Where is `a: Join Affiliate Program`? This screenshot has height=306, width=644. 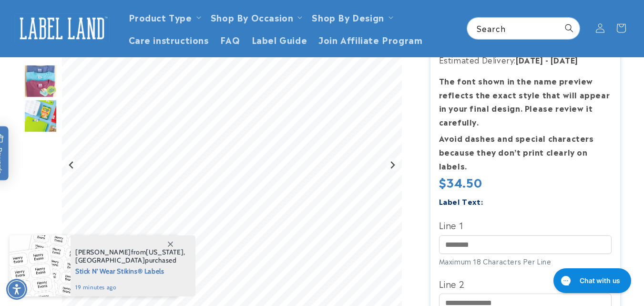
a: Join Affiliate Program is located at coordinates (370, 39).